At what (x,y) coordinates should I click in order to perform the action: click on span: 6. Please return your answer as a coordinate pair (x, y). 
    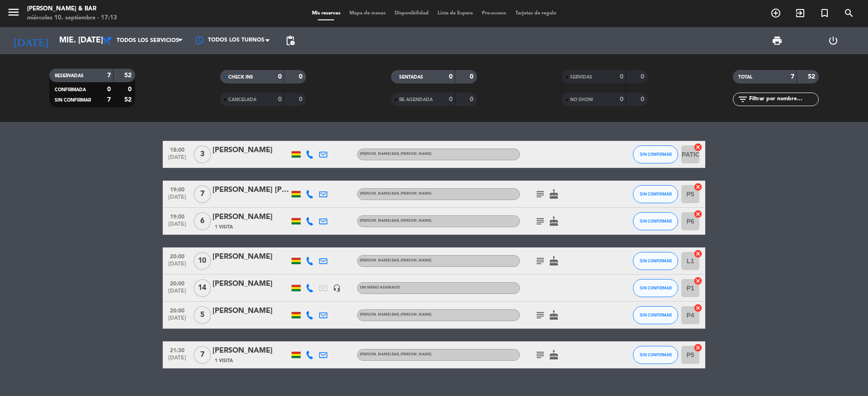
    Looking at the image, I should click on (202, 222).